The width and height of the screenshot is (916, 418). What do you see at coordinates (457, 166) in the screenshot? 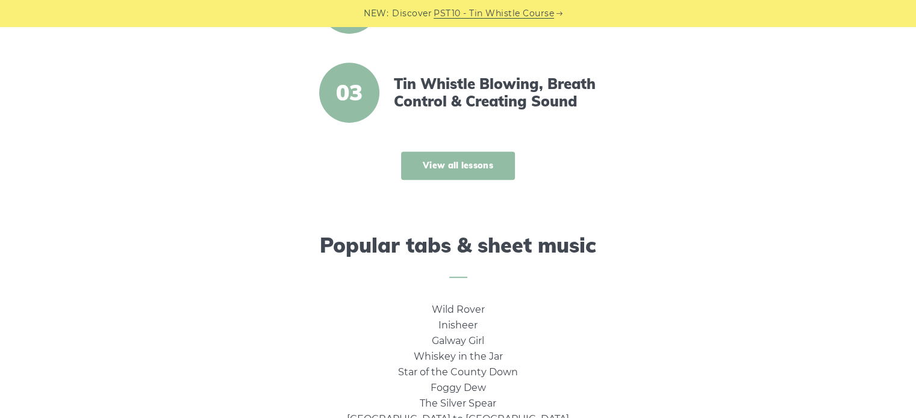
I see `a: View all lessons` at bounding box center [457, 166].